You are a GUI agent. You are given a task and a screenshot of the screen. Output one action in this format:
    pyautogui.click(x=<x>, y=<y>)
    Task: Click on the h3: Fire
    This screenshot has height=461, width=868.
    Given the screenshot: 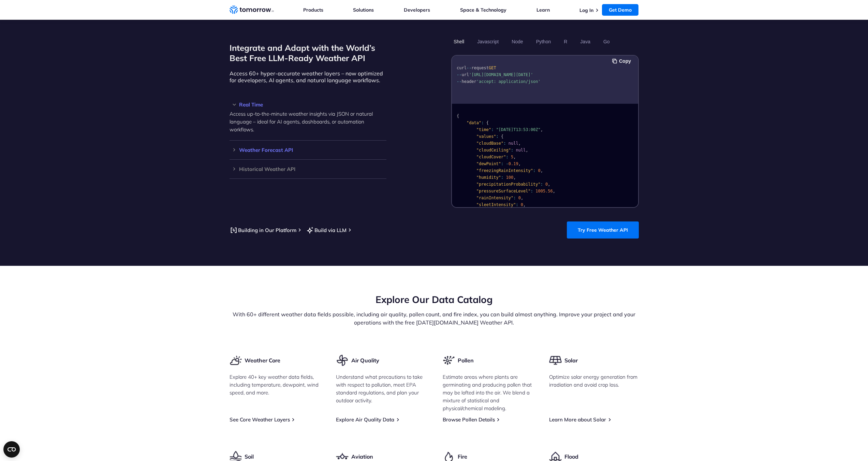 What is the action you would take?
    pyautogui.click(x=463, y=457)
    